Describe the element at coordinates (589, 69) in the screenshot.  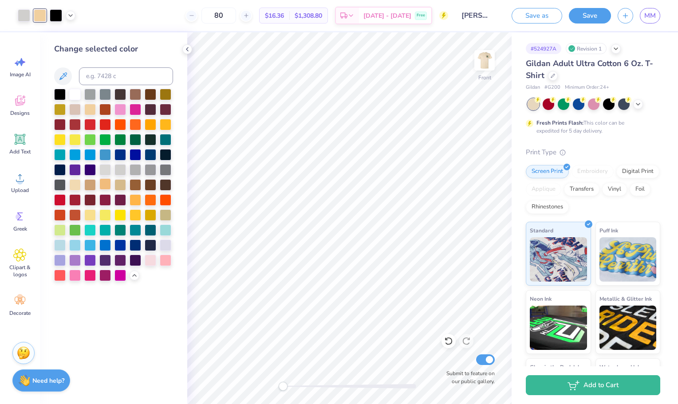
I see `span: Gildan Adult Ultra Cotton 6 Oz. T-Shirt` at that location.